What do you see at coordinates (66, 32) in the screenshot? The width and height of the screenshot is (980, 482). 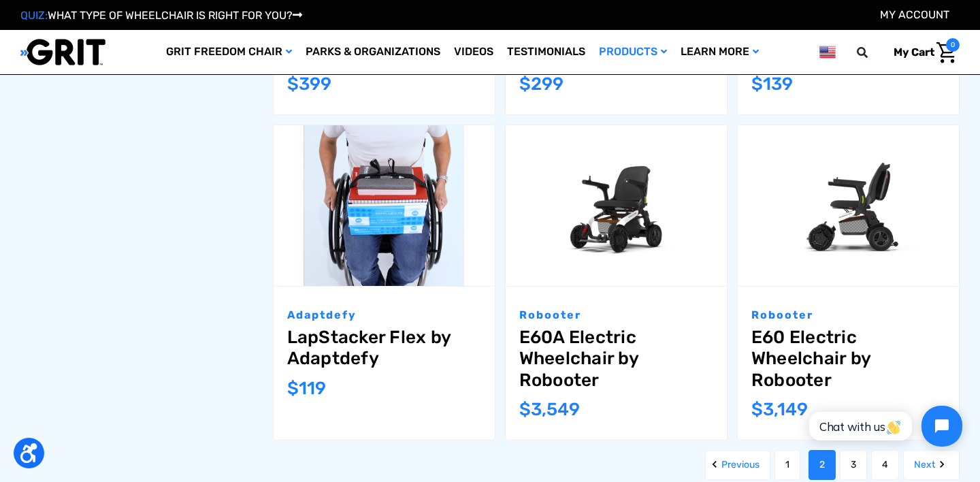 I see `button: Chat with us👋` at bounding box center [66, 32].